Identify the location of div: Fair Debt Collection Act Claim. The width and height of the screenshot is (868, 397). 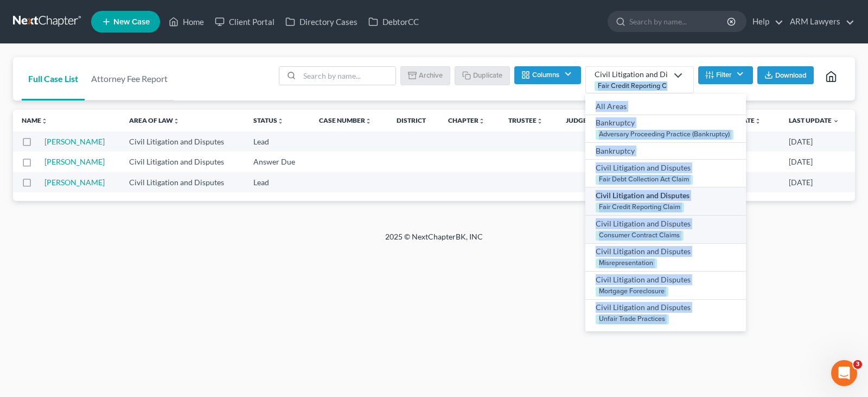
(644, 179).